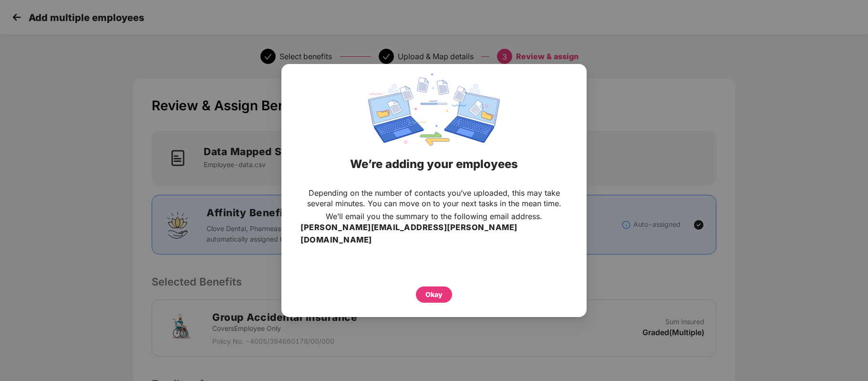  I want to click on img: svg+xml;base64,PHN2ZyBpZD0iRGF0YV9zeW5jaW5nIiB4bWxucz0iaHR0cDovL3d3dy53My5vcmcvMjAwMC9zdmciIHdpZH..., so click(434, 109).